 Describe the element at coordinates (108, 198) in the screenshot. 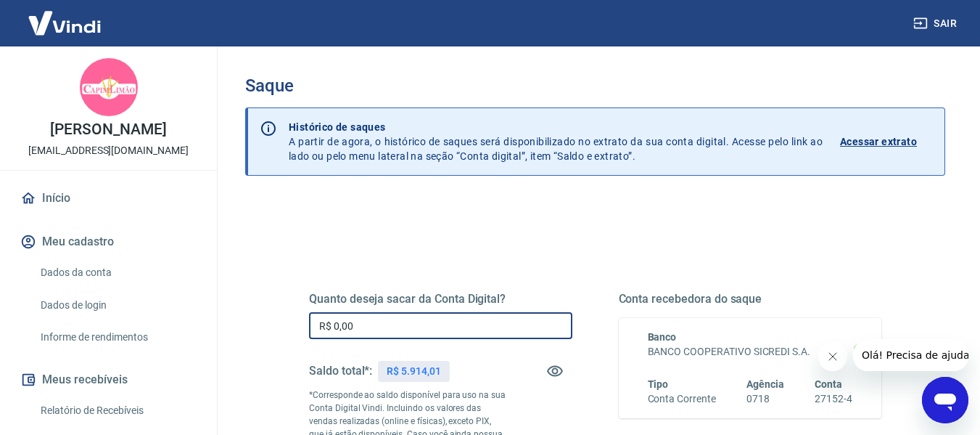

I see `a: Início` at that location.